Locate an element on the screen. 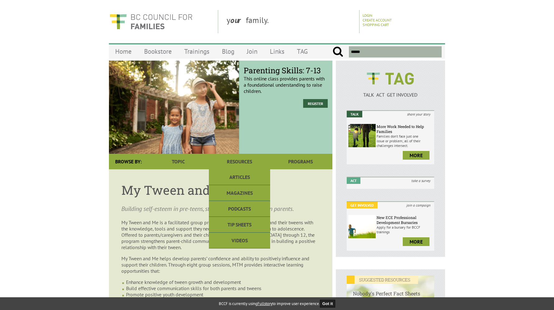  span: Parenting Skills: 7-13 is located at coordinates (286, 70).